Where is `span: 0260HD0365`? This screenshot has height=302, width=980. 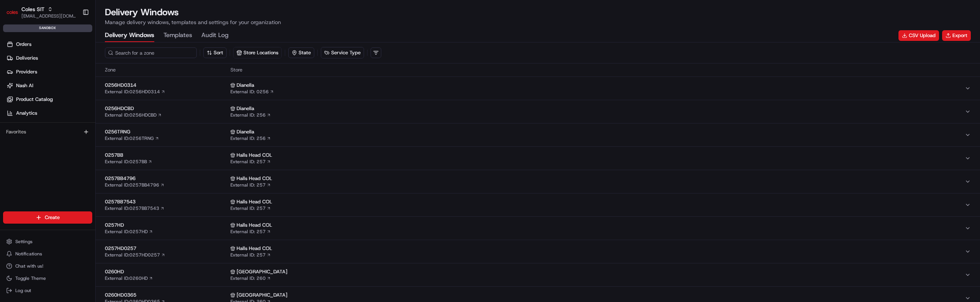
span: 0260HD0365 is located at coordinates (166, 295).